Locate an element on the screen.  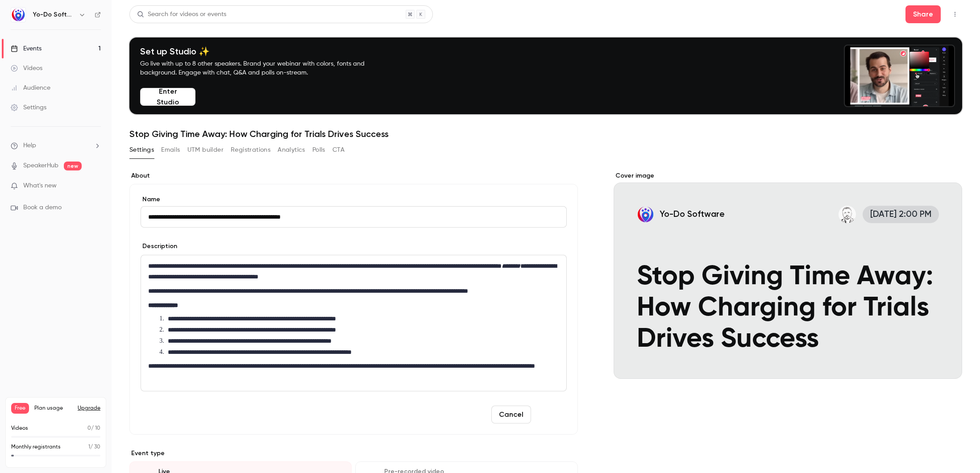
section: Cover image is located at coordinates (788, 275).